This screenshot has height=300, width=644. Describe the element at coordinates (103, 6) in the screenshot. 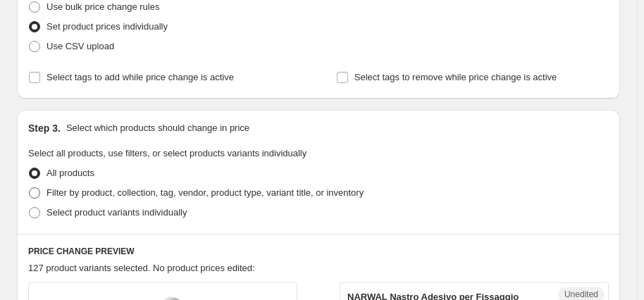

I see `span: Use bulk price change rules` at that location.